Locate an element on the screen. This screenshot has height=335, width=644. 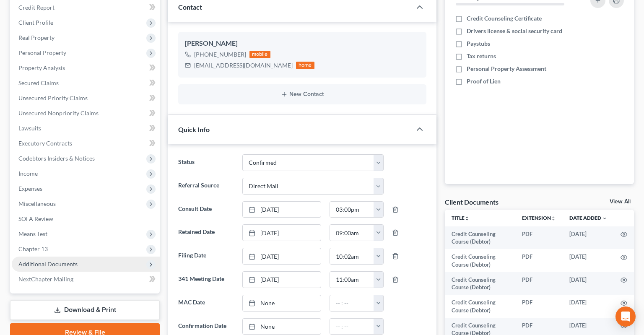
span: Proof of Lien is located at coordinates (483, 81).